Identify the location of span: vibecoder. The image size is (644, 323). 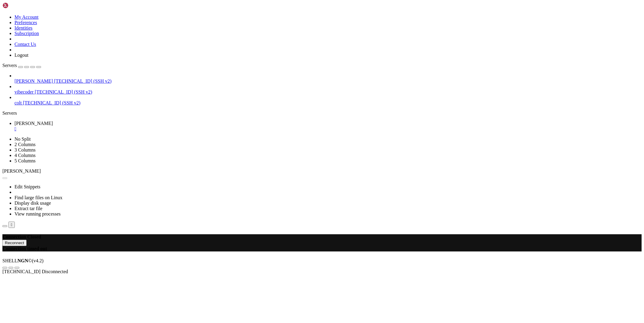
(24, 92).